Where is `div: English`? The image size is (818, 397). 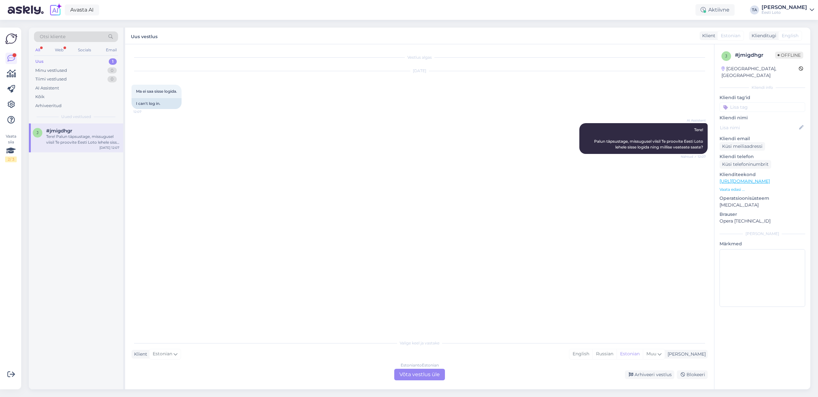
div: English is located at coordinates (581, 354).